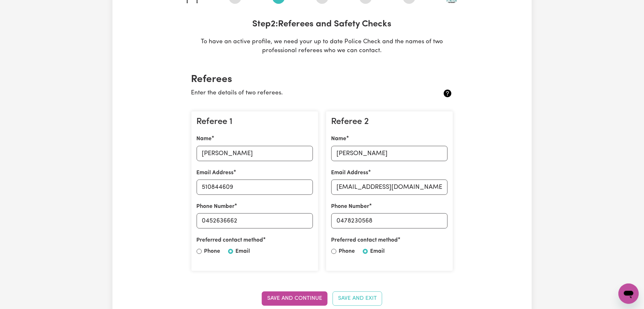 This screenshot has width=644, height=309. Describe the element at coordinates (390, 122) in the screenshot. I see `h3: Referee 2` at that location.